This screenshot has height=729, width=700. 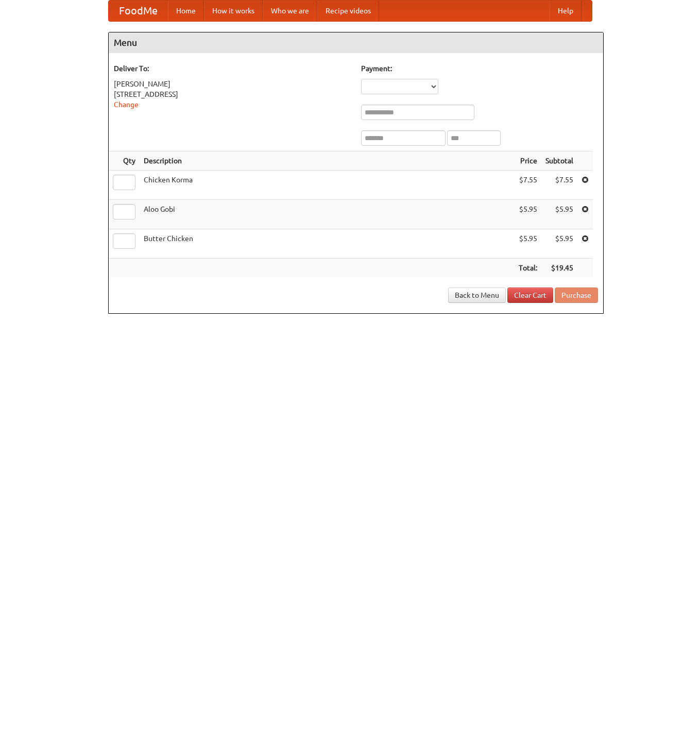 What do you see at coordinates (290, 10) in the screenshot?
I see `a: Who we are` at bounding box center [290, 10].